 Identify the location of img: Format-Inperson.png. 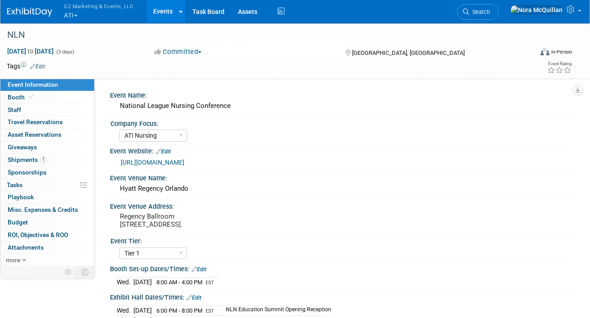
(545, 52).